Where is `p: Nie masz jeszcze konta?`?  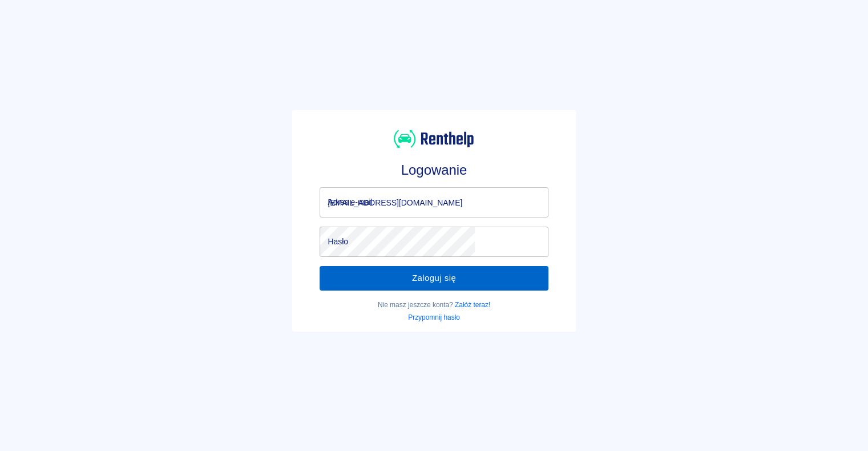
p: Nie masz jeszcze konta? is located at coordinates (434, 304).